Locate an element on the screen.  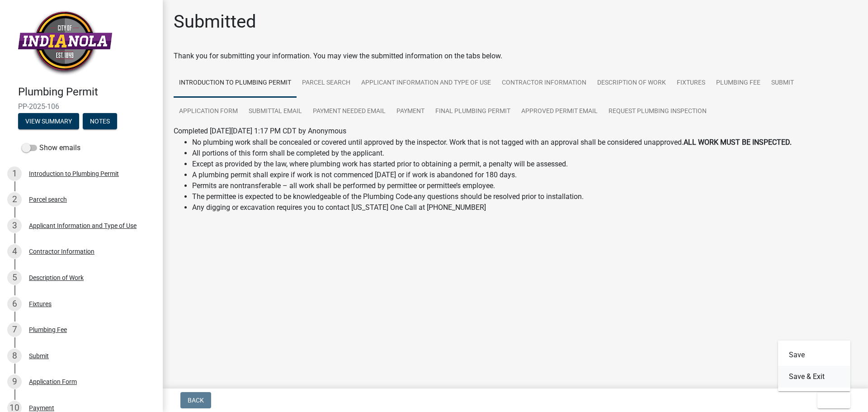
strong: ALL WORK MUST BE INSPECTED. is located at coordinates (737, 142).